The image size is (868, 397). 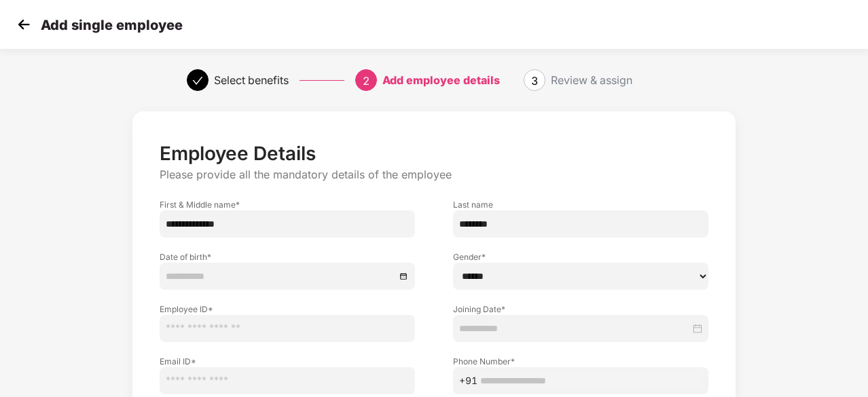 What do you see at coordinates (434, 154) in the screenshot?
I see `p: Employee Details` at bounding box center [434, 154].